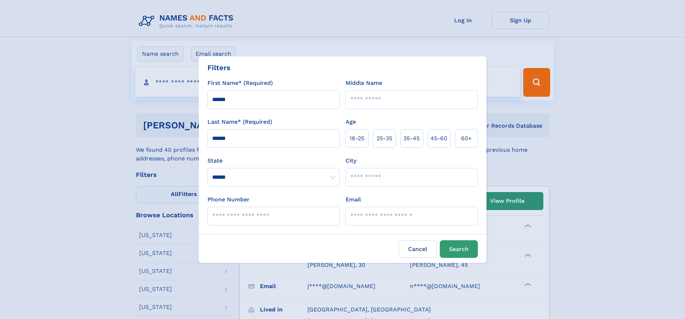 The image size is (685, 319). I want to click on label: First Name* (Required), so click(240, 83).